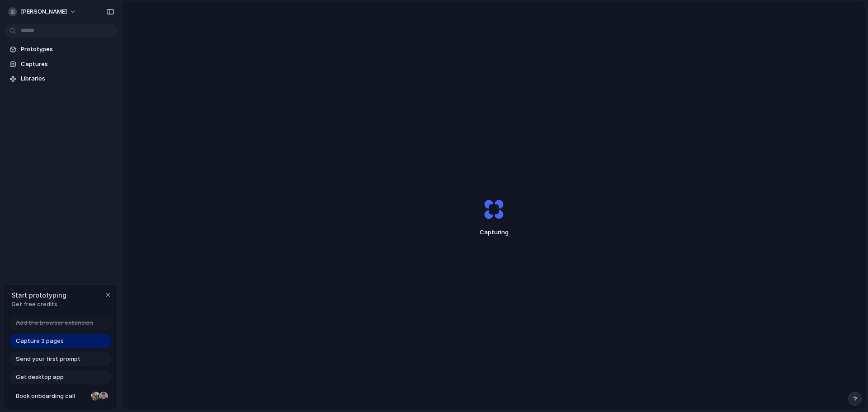  Describe the element at coordinates (40, 377) in the screenshot. I see `span: Get desktop app` at that location.